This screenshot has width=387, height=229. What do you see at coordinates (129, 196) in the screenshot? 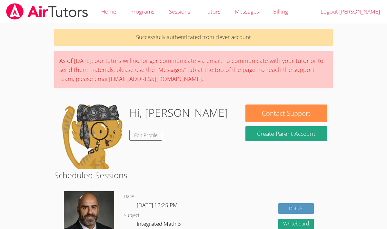
I see `dt: Date` at bounding box center [129, 196].